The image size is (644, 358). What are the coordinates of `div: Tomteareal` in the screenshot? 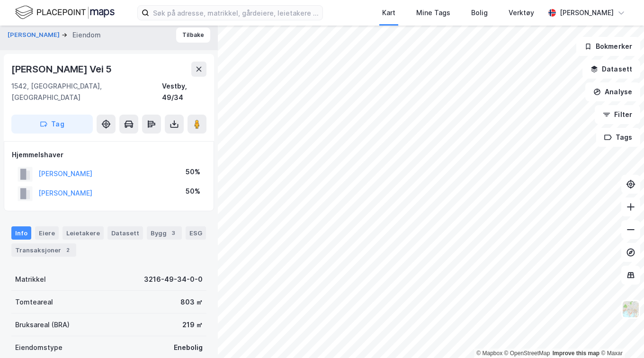 It's located at (34, 302).